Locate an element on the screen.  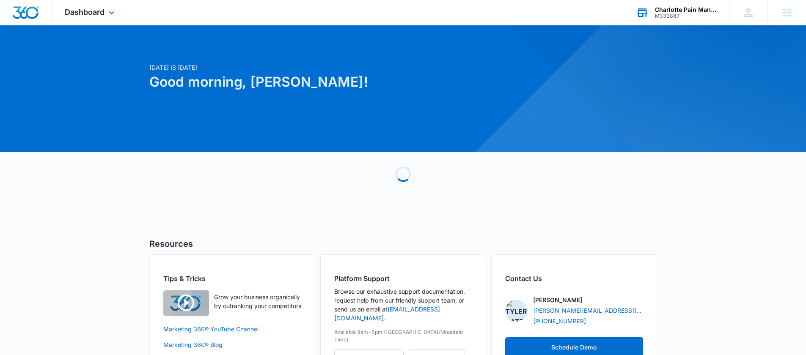
p: Grow your business organically by outranking your competitors is located at coordinates (258, 301).